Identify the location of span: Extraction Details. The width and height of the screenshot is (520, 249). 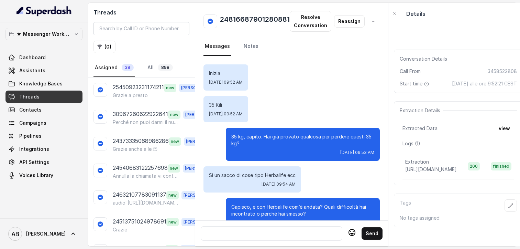
(422, 110).